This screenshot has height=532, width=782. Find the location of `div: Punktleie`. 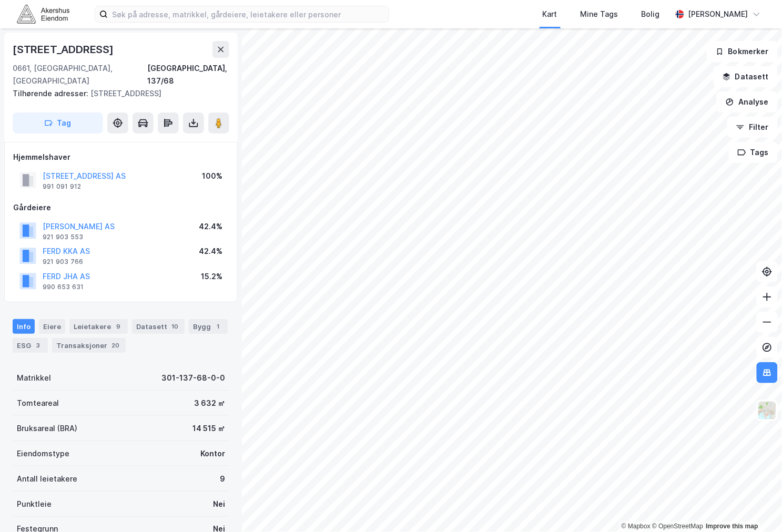

div: Punktleie is located at coordinates (34, 504).